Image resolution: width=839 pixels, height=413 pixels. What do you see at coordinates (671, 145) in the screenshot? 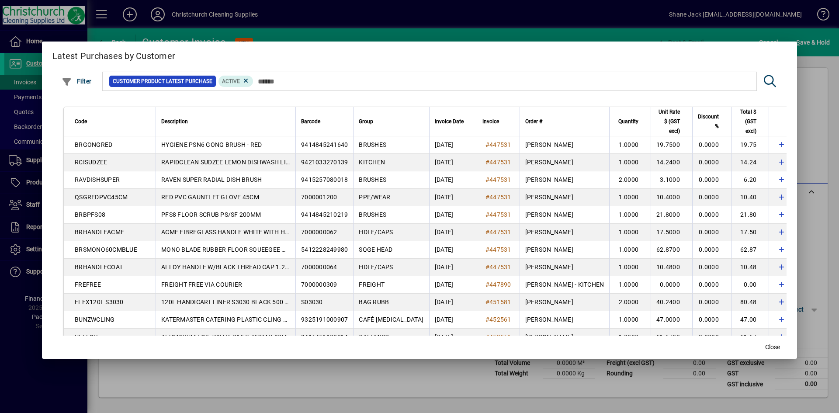
I see `td: 19.7500` at bounding box center [671, 145].